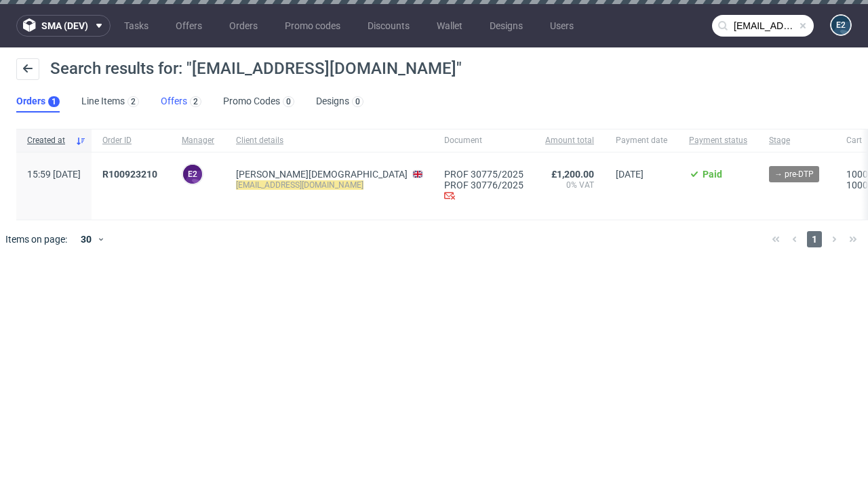 Image resolution: width=868 pixels, height=488 pixels. I want to click on span: Document, so click(483, 140).